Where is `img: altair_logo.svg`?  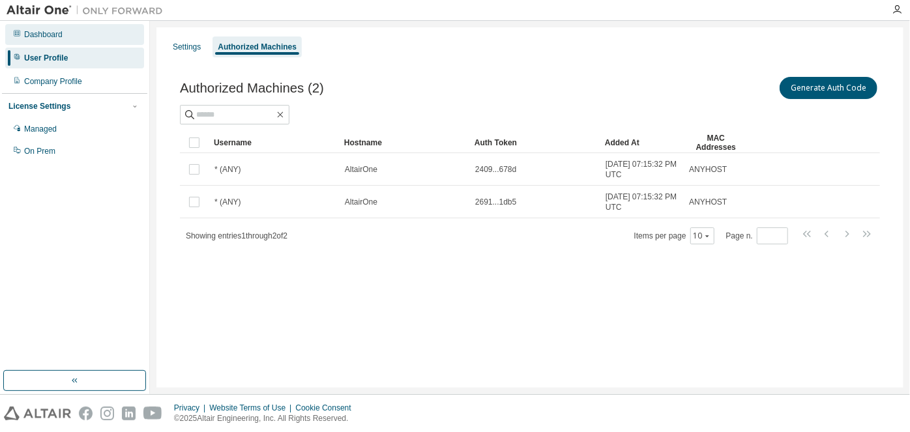 img: altair_logo.svg is located at coordinates (37, 413).